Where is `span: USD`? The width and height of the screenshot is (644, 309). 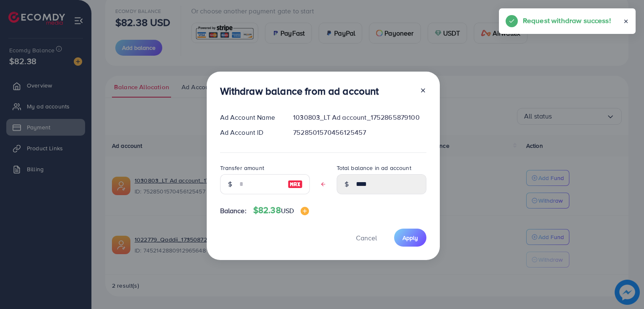
span: USD is located at coordinates (287, 211).